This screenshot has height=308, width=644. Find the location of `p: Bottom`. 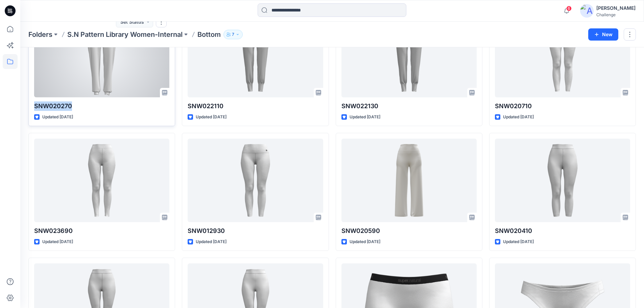

p: Bottom is located at coordinates (209, 34).